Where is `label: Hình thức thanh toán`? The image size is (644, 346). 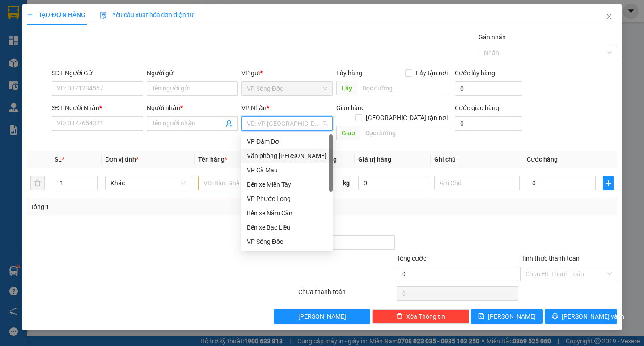
label: Hình thức thanh toán is located at coordinates (550, 258).